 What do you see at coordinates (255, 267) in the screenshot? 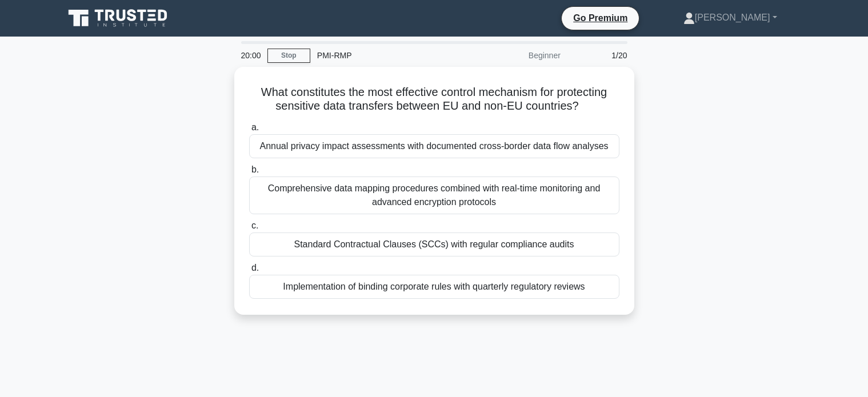
I see `span: d.` at bounding box center [255, 267].